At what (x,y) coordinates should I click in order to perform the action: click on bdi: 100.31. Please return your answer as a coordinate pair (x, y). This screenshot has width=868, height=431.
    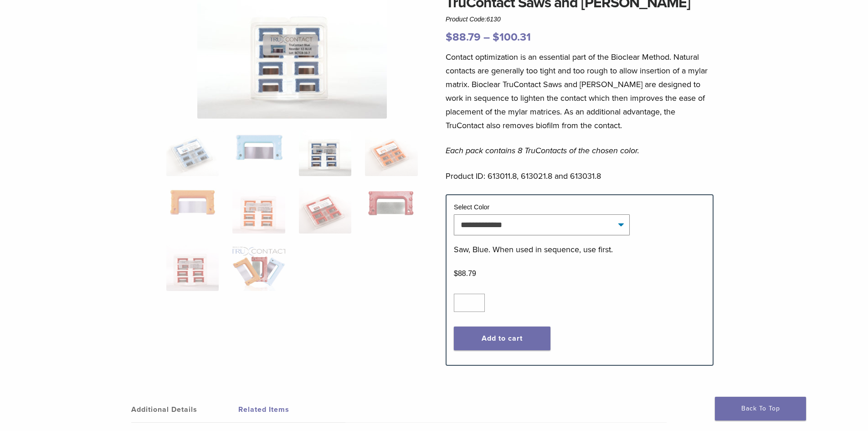
    Looking at the image, I should click on (512, 37).